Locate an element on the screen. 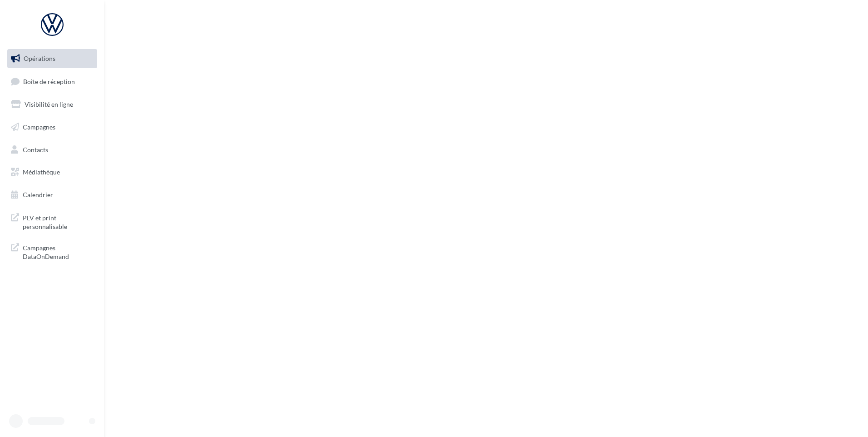 Image resolution: width=868 pixels, height=437 pixels. span: Contacts is located at coordinates (35, 149).